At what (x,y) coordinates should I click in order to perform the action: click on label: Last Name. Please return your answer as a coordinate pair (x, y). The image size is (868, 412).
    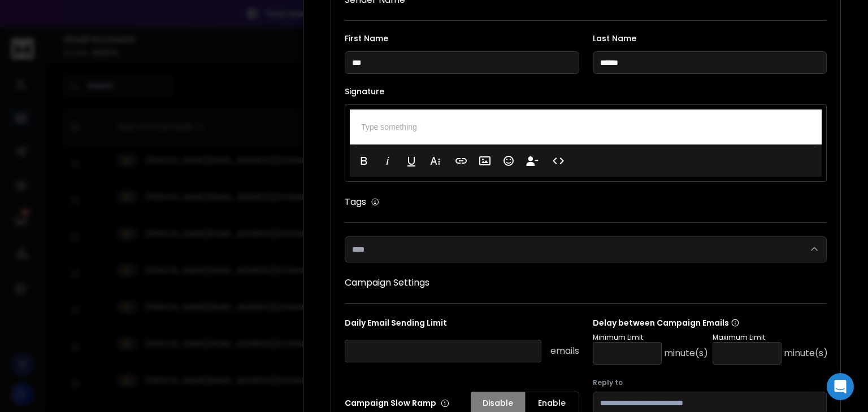
    Looking at the image, I should click on (710, 38).